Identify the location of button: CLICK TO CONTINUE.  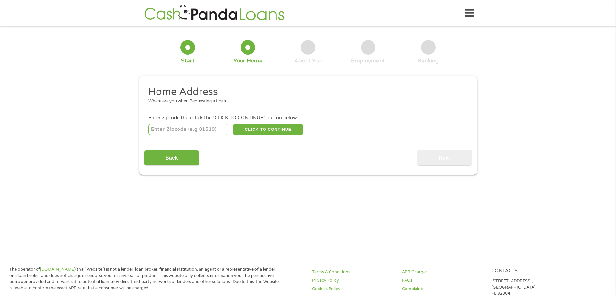
(268, 129).